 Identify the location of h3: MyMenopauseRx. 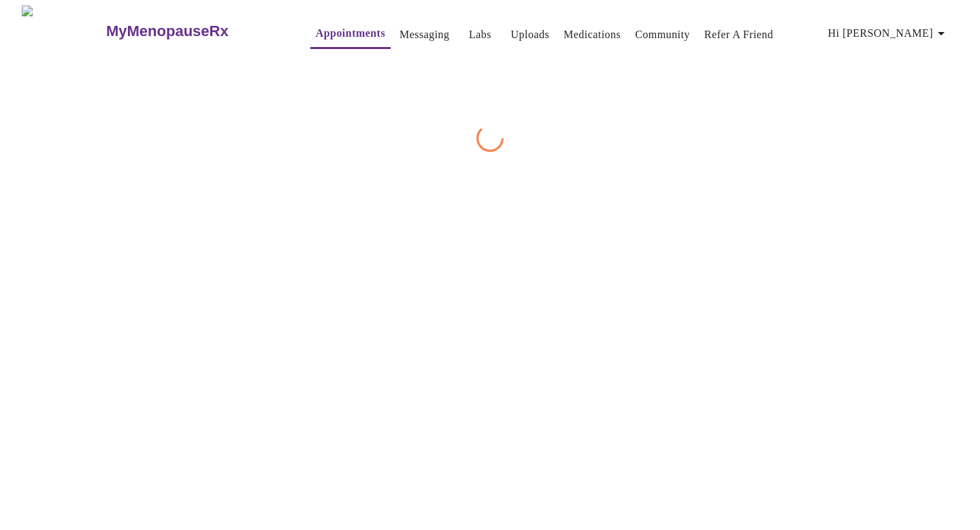
(167, 32).